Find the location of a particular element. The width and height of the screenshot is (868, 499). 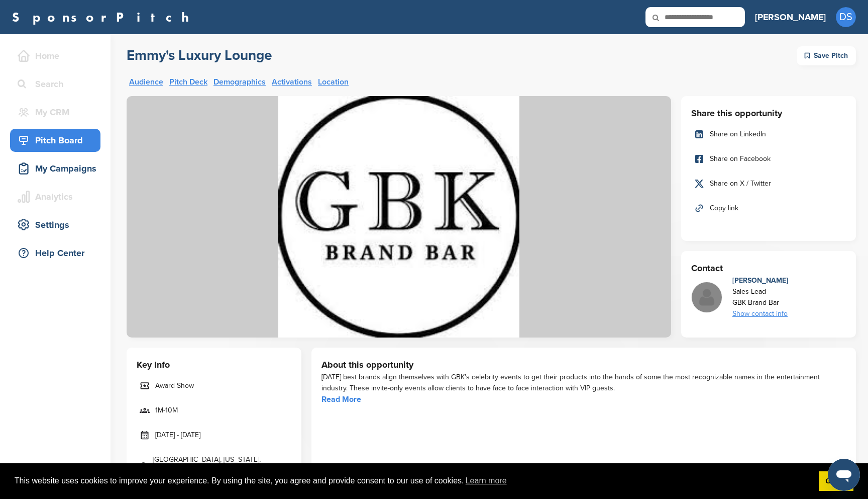

h2: Emmy's Luxury Lounge is located at coordinates (199, 55).